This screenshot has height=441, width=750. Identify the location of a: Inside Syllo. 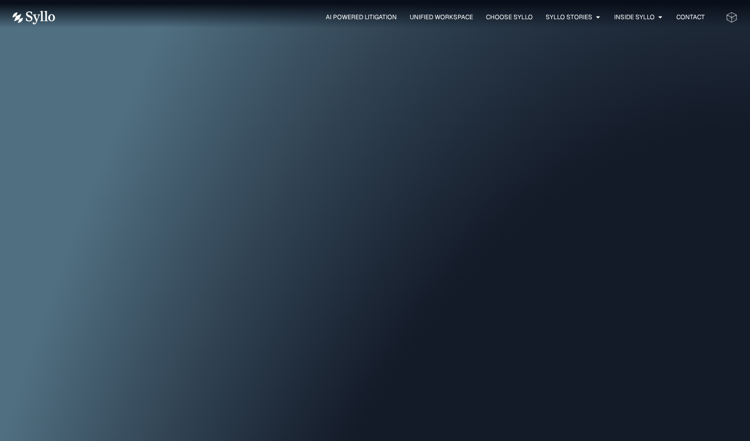
(635, 17).